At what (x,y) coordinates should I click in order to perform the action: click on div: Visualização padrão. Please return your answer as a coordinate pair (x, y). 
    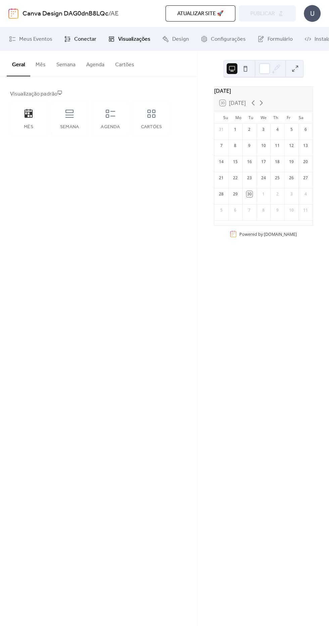
    Looking at the image, I should click on (98, 94).